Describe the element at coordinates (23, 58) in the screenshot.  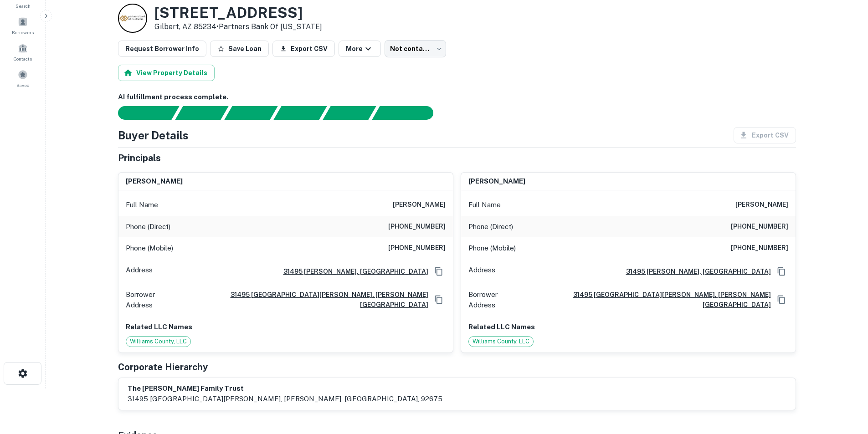
I see `span: Contacts` at that location.